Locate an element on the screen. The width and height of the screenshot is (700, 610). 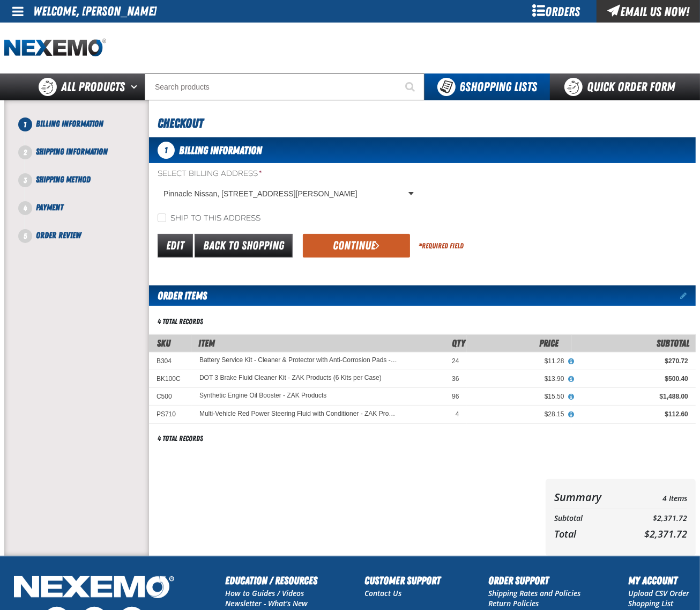
nav: Checkout steps. Current step is Billing Information. Step 1 of 5 is located at coordinates (83, 180).